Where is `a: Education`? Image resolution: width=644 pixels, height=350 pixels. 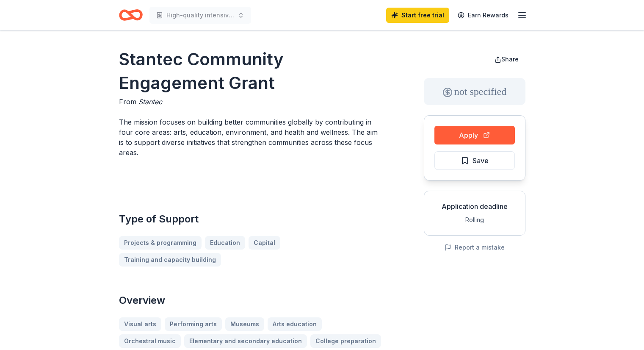
a: Education is located at coordinates (225, 242).